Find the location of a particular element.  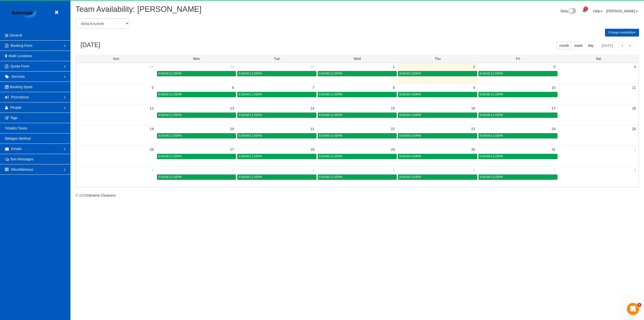

a: 13 is located at coordinates (232, 108).